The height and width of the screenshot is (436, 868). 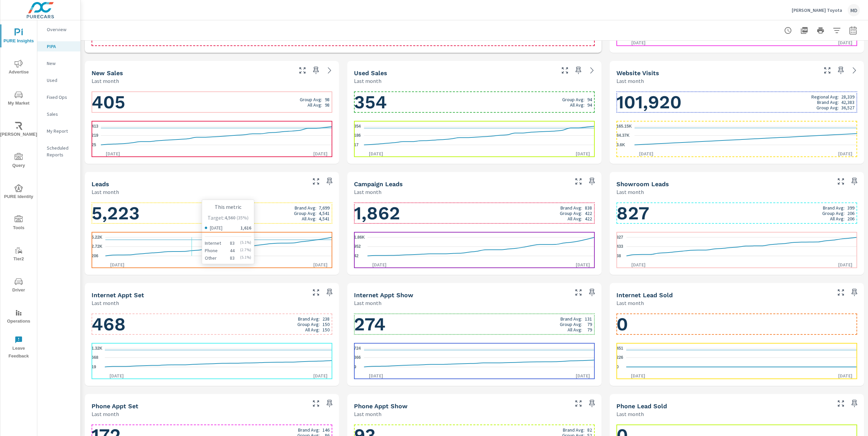 What do you see at coordinates (384, 295) in the screenshot?
I see `h5: Internet Appt Show` at bounding box center [384, 295].